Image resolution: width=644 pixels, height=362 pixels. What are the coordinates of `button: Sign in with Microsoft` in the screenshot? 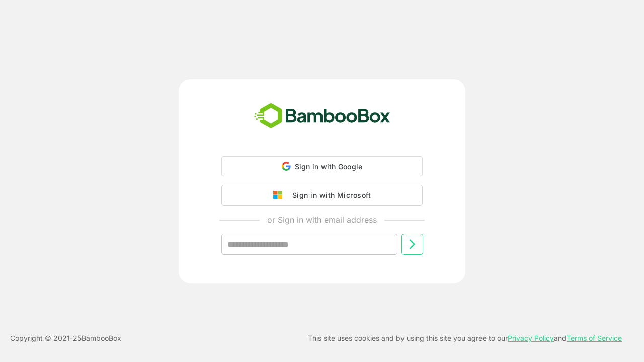 It's located at (322, 195).